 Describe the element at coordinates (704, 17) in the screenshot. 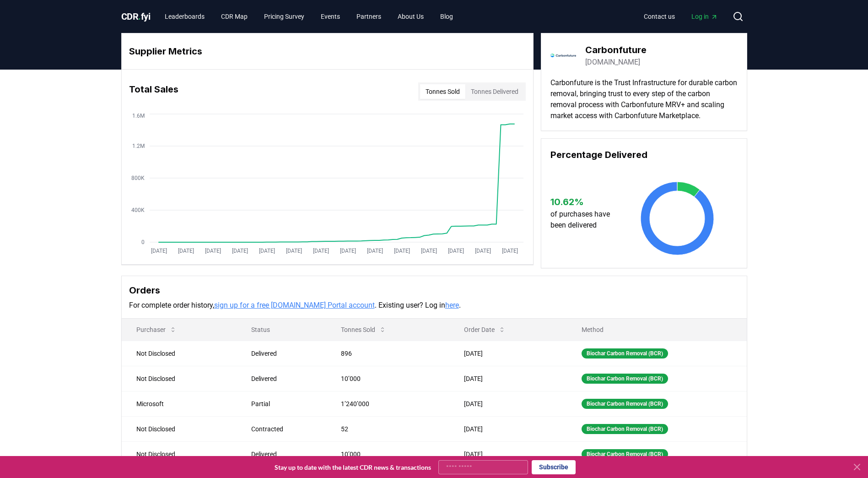

I see `span: Log in` at that location.